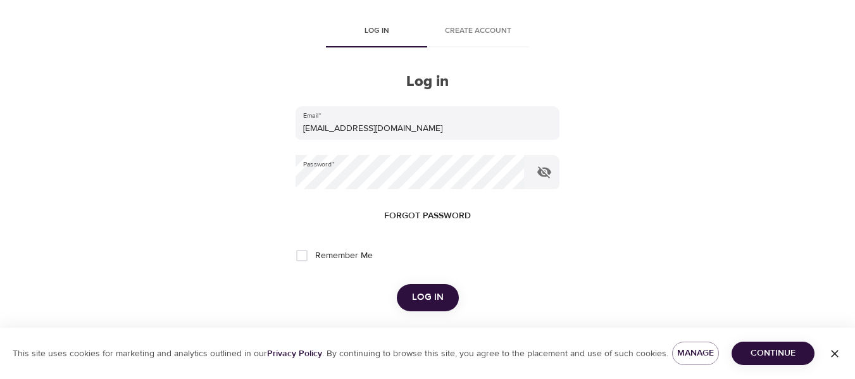  Describe the element at coordinates (294, 354) in the screenshot. I see `a: Privacy Policy` at that location.